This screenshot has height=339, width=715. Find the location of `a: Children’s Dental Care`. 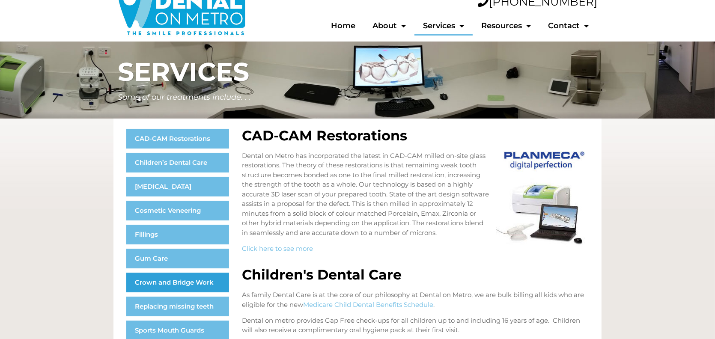

a: Children’s Dental Care is located at coordinates (178, 163).